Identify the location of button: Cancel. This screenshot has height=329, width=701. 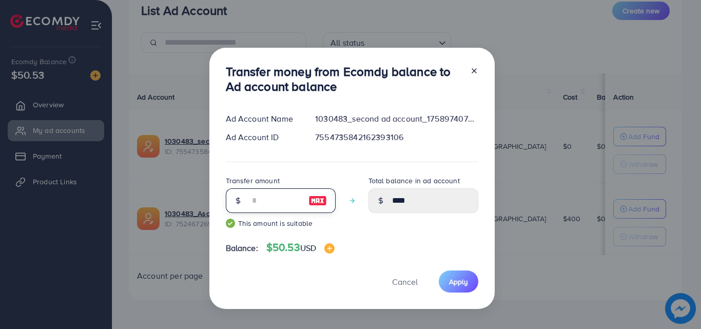
(405, 281).